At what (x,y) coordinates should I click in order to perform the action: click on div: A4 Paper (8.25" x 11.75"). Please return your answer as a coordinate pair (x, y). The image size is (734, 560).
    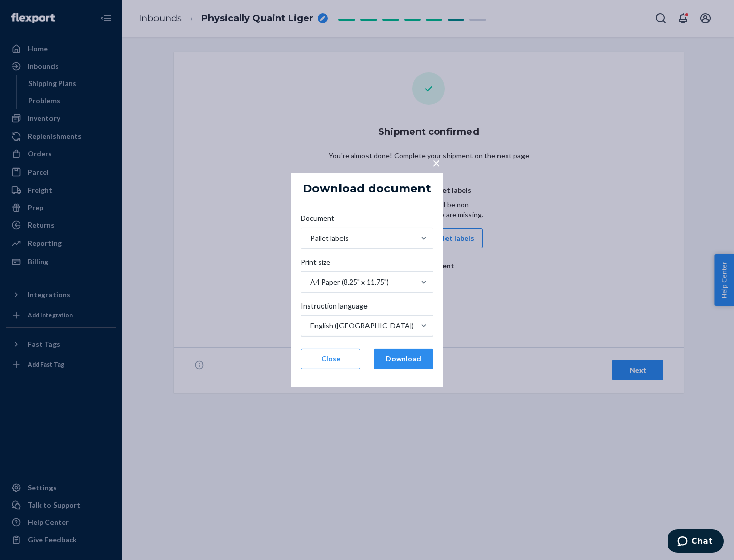
    Looking at the image, I should click on (350, 282).